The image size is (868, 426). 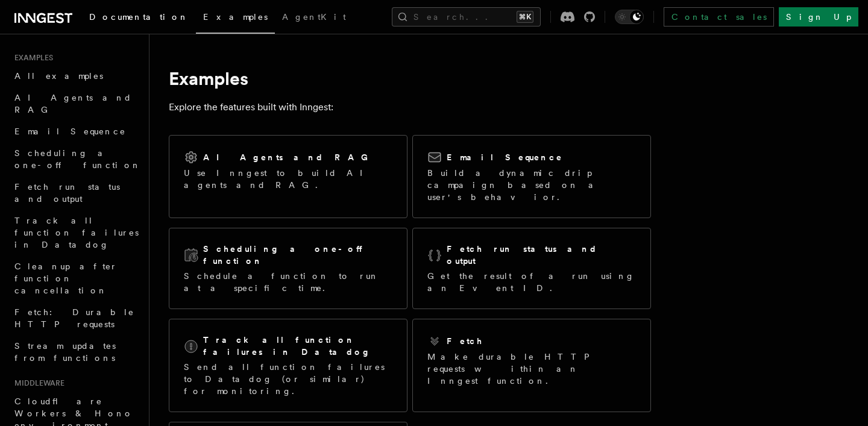 I want to click on span: AgentKit, so click(x=314, y=17).